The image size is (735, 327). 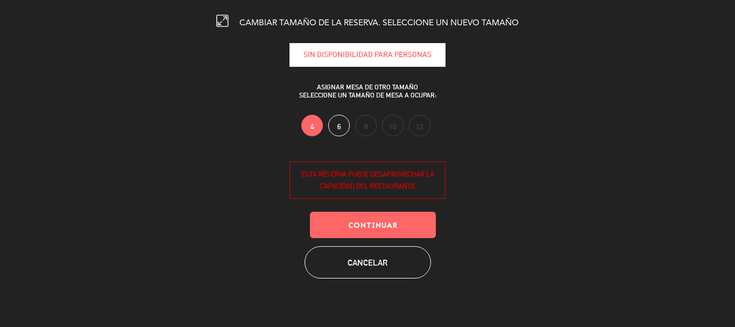 What do you see at coordinates (339, 125) in the screenshot?
I see `label: 6` at bounding box center [339, 125].